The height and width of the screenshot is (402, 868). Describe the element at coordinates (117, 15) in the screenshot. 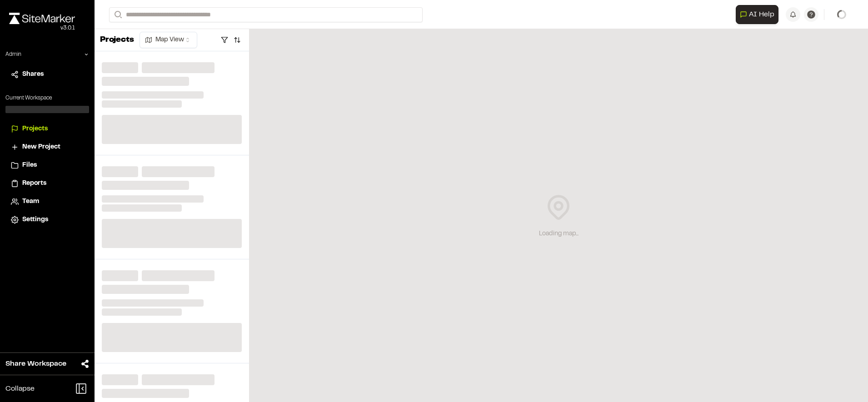

I see `button: Search` at that location.